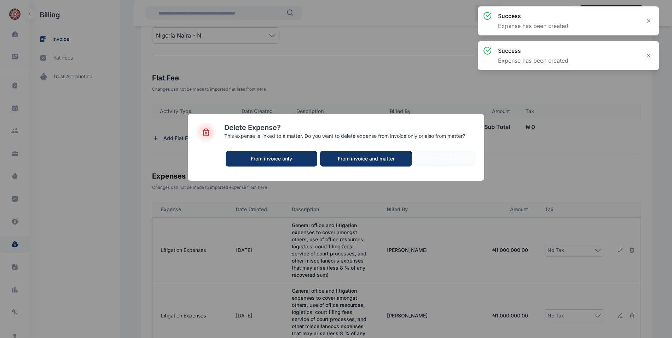 The width and height of the screenshot is (672, 338). What do you see at coordinates (271, 158) in the screenshot?
I see `div: From invoice only` at bounding box center [271, 158].